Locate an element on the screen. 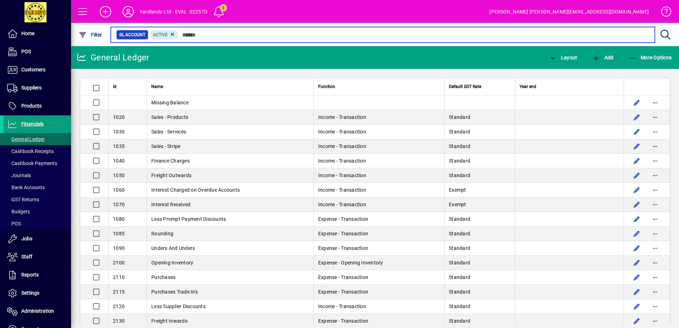 The image size is (679, 328). span: 1040 is located at coordinates (119, 161).